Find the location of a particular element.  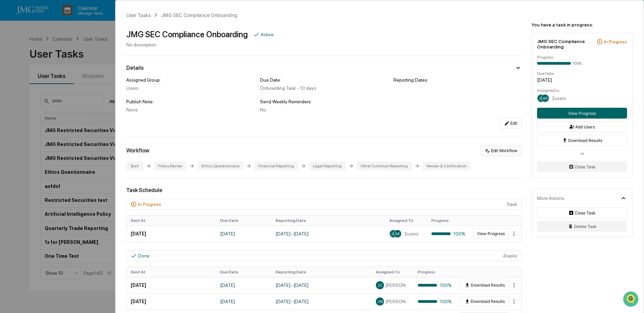

div: No description is located at coordinates (200, 45).